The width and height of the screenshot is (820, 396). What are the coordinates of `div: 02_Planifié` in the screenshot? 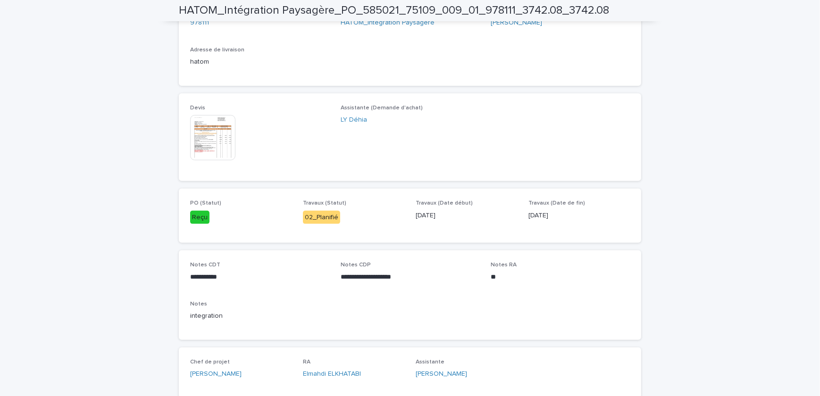 It's located at (321, 218).